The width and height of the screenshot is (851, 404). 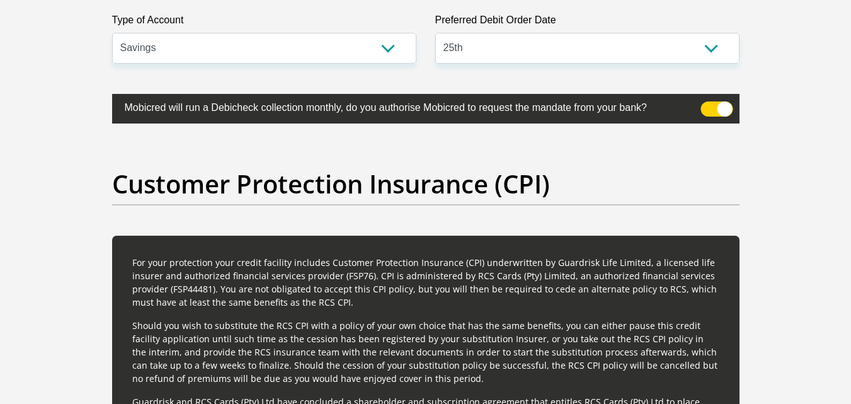 What do you see at coordinates (426, 282) in the screenshot?
I see `p: For your protection your credit facility includes Customer Protection Insurance (CPI) underwritte...` at bounding box center [426, 282].